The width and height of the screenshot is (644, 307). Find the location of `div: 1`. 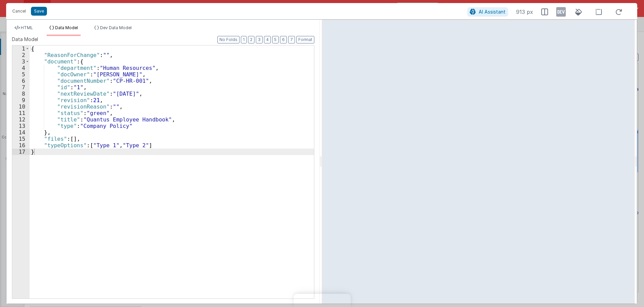

div: 1 is located at coordinates (20, 49).